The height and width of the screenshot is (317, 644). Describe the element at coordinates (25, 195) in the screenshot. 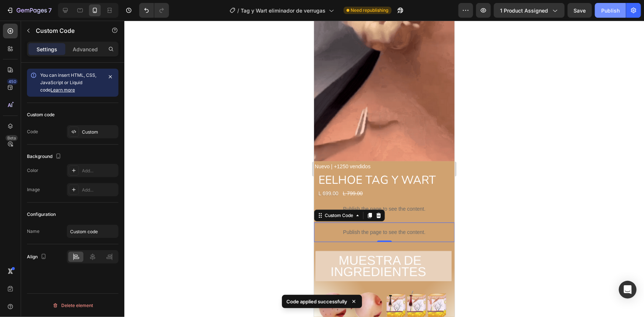

I see `div: Custom Code` at that location.